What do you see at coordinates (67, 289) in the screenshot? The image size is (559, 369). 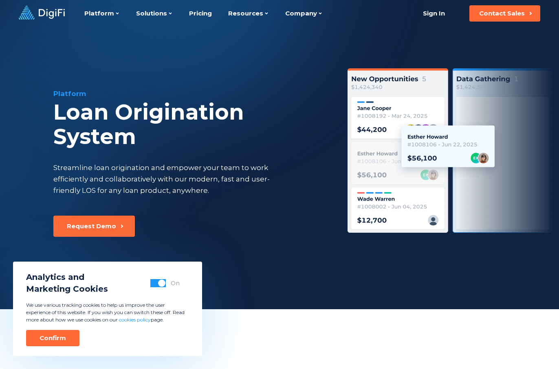 I see `span: Marketing Cookies` at bounding box center [67, 289].